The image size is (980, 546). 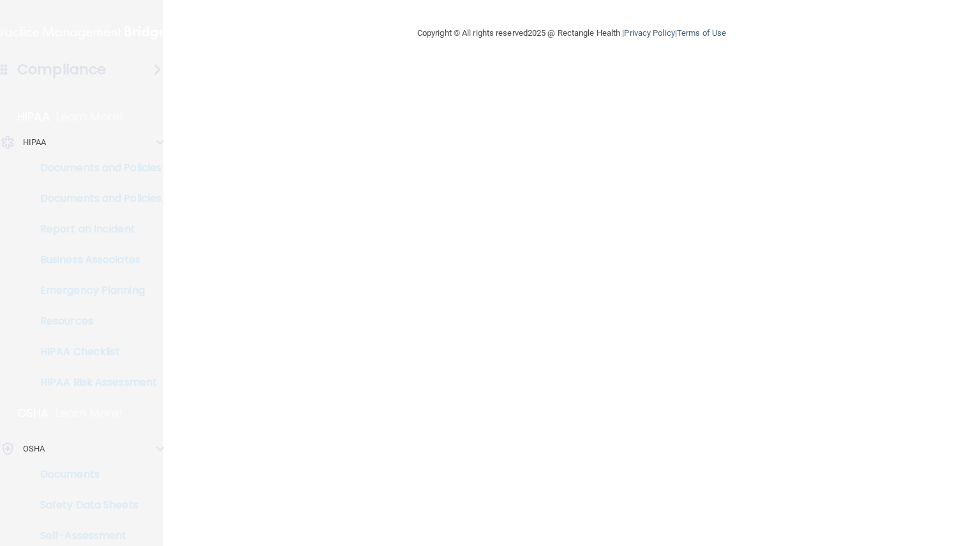 I want to click on p: HIPAA Risk Assessment, so click(x=95, y=383).